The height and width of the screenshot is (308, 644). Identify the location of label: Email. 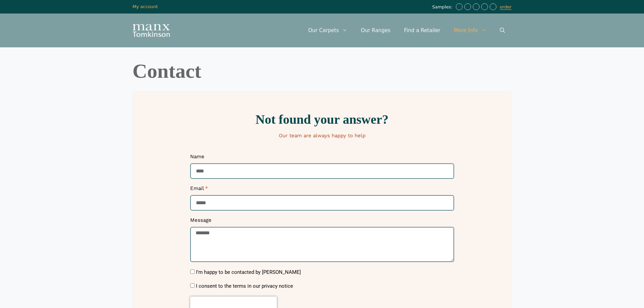
(199, 190).